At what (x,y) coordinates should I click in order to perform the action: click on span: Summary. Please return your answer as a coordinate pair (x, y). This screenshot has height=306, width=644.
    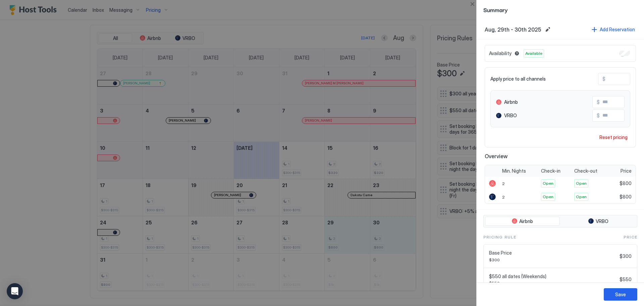
    Looking at the image, I should click on (560, 9).